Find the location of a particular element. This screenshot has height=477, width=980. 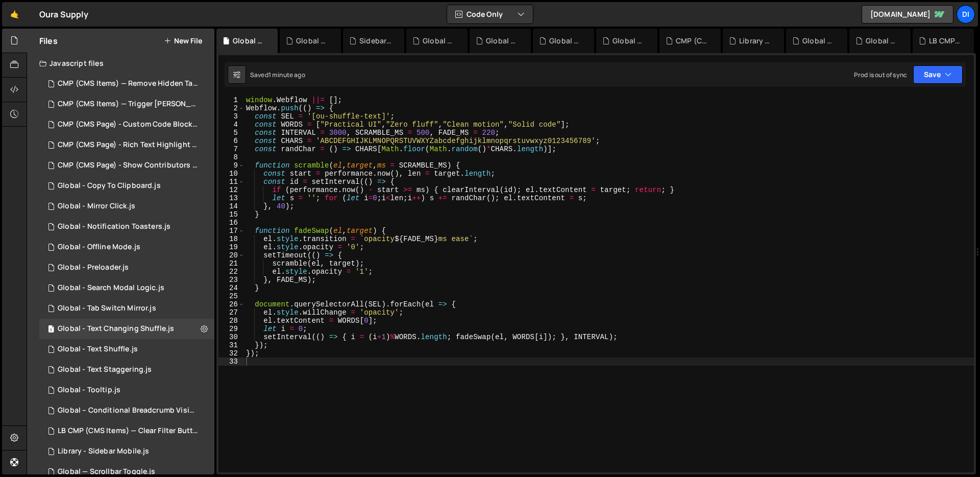

div: 5 is located at coordinates (232, 133).